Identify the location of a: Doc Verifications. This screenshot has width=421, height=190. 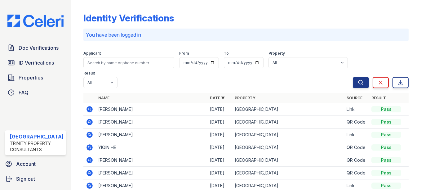
(35, 48).